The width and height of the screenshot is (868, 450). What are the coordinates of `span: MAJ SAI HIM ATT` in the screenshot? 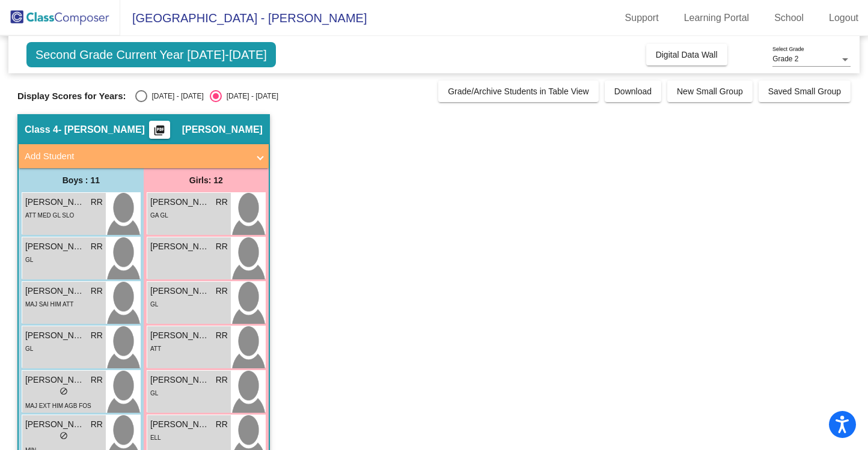 It's located at (50, 304).